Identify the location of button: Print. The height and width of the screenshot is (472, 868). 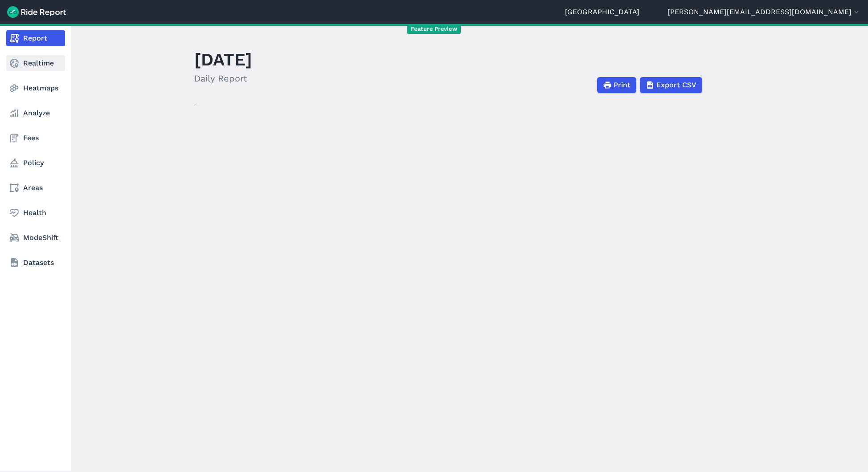
(617, 85).